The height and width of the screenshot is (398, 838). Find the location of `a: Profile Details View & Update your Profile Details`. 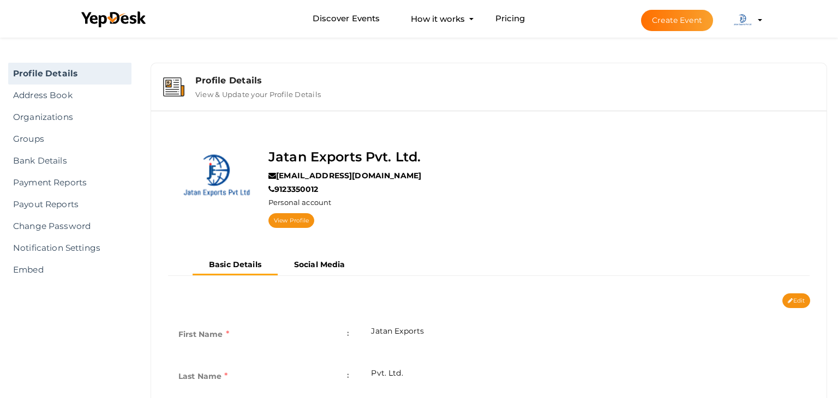

a: Profile Details View & Update your Profile Details is located at coordinates (489, 95).